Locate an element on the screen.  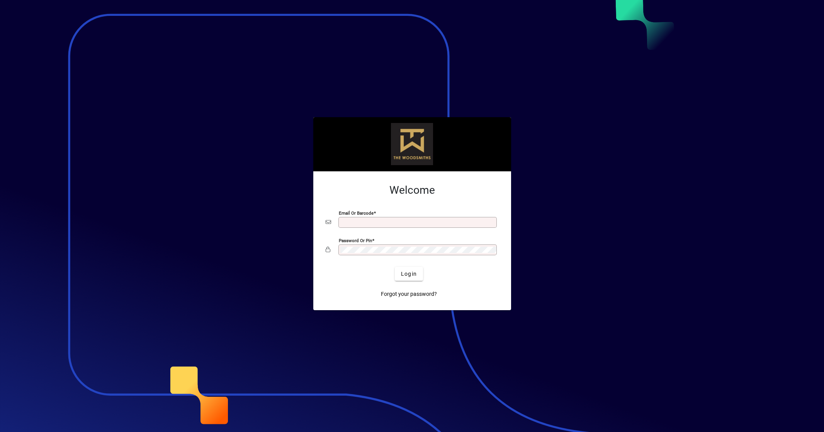
button: Login is located at coordinates (409, 274).